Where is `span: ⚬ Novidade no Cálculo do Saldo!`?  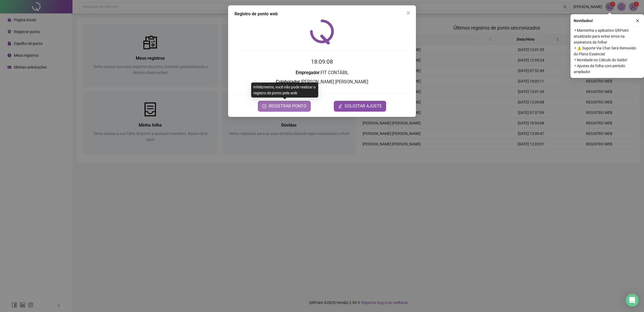
span: ⚬ Novidade no Cálculo do Saldo! is located at coordinates (607, 60).